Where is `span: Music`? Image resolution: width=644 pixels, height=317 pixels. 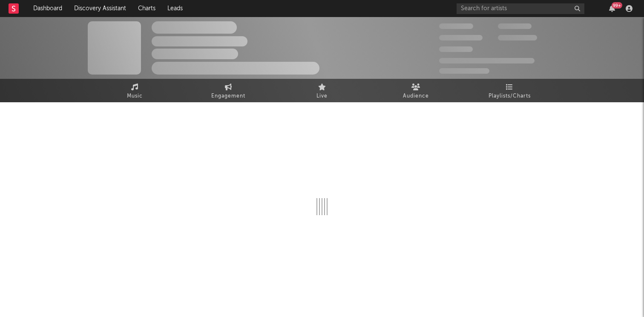 span: Music is located at coordinates (134, 96).